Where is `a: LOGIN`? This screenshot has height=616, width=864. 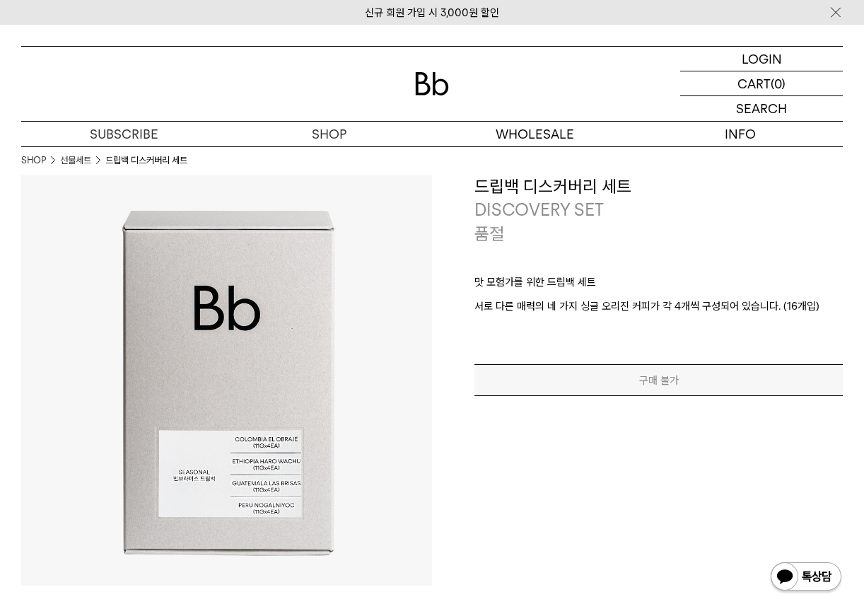
a: LOGIN is located at coordinates (761, 58).